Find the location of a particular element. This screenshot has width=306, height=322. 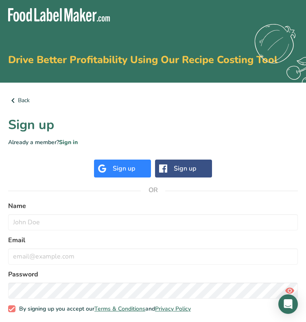

label: Name is located at coordinates (153, 206).